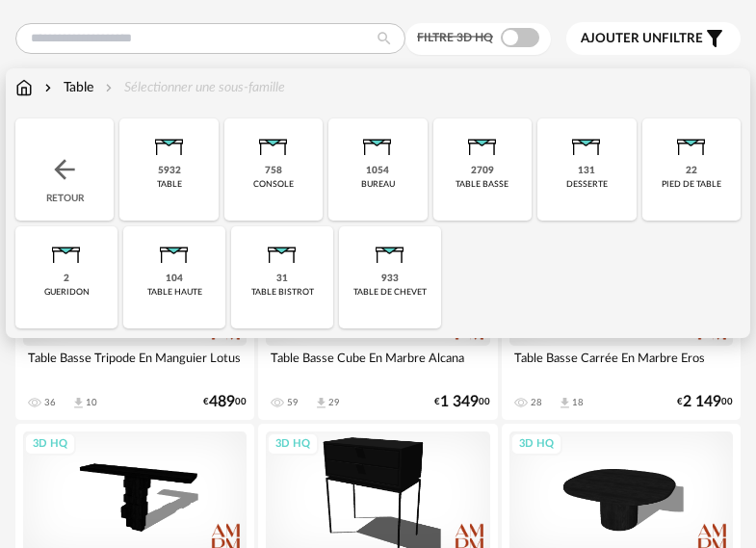 This screenshot has height=548, width=756. Describe the element at coordinates (169, 170) in the screenshot. I see `div: 5932` at that location.